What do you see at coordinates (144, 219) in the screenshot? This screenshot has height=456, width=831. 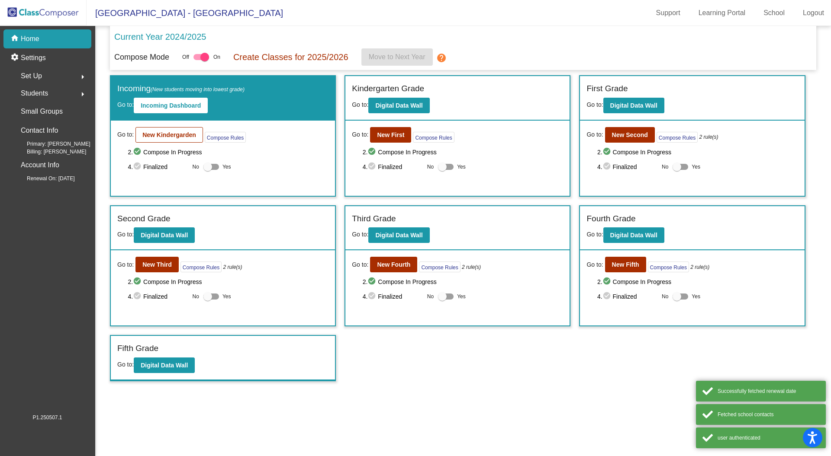 I see `label: Second Grade` at bounding box center [144, 219].